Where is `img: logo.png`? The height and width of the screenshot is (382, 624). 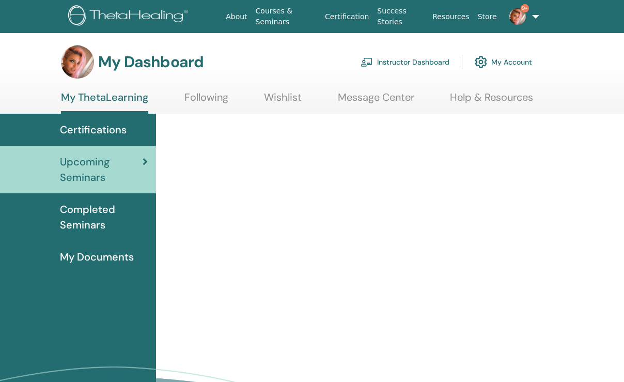
img: logo.png is located at coordinates (130, 17).